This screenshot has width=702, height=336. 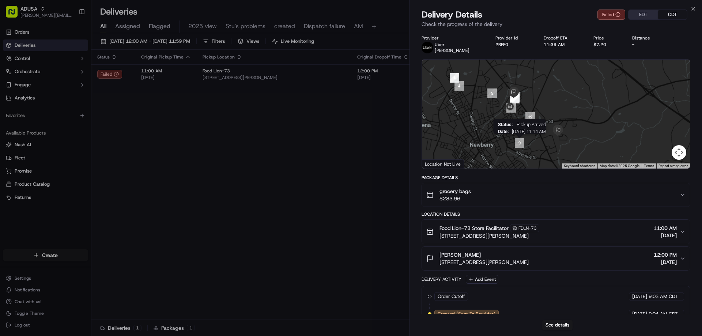 I want to click on div: Location Details, so click(x=556, y=214).